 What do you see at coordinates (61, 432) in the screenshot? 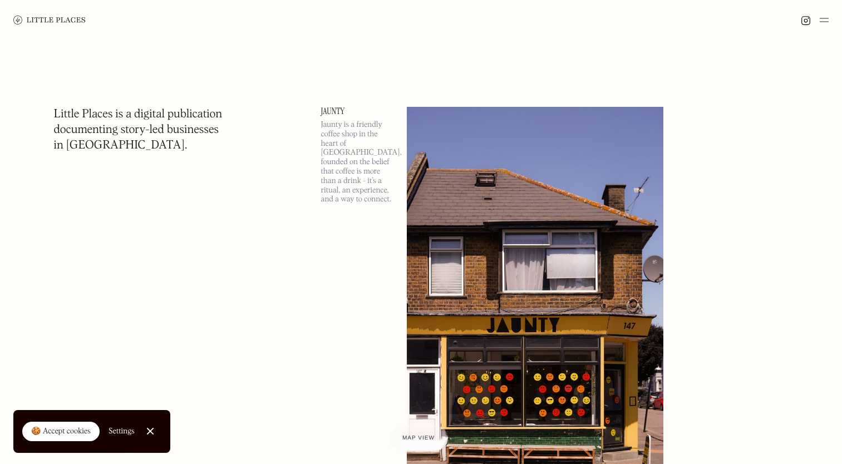
I see `a: 🍪 Accept cookies` at bounding box center [61, 432].